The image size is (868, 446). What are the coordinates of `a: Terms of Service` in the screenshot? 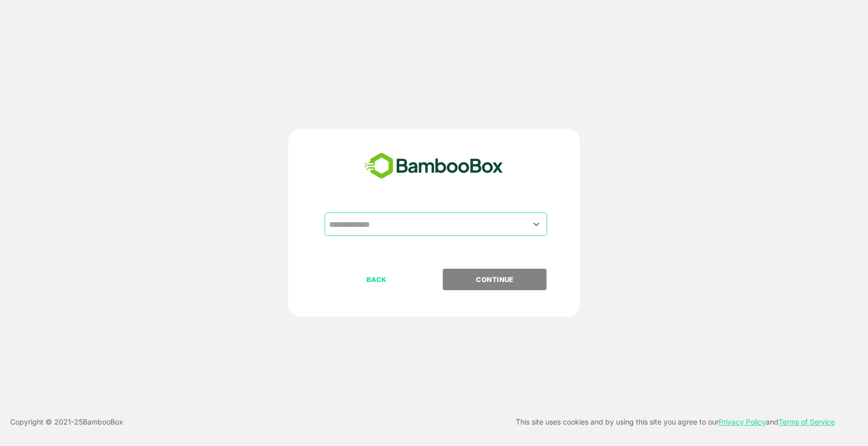 It's located at (807, 422).